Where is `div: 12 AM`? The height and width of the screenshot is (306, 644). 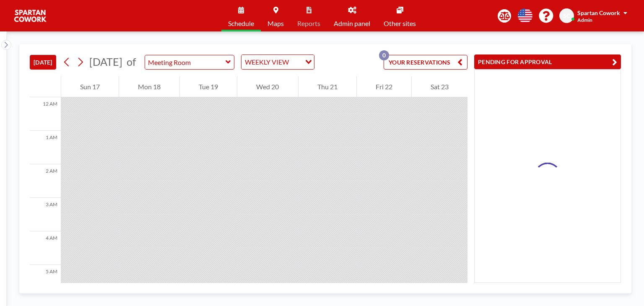
div: 12 AM is located at coordinates (45, 114).